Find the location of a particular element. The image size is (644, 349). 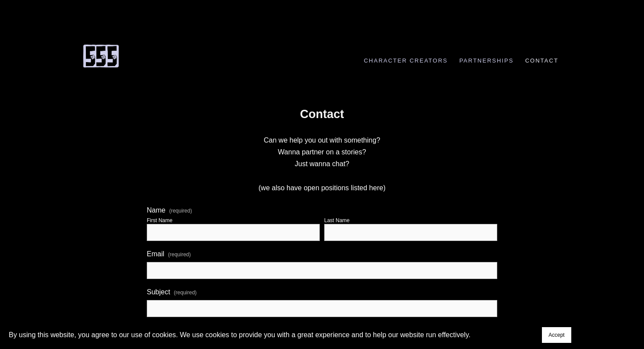

button: Accept is located at coordinates (556, 335).